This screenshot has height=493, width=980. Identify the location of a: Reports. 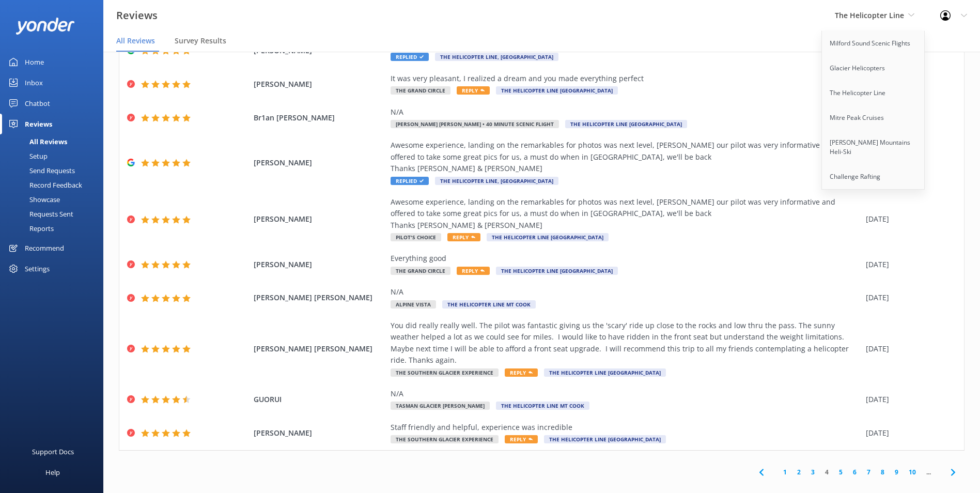
(55, 228).